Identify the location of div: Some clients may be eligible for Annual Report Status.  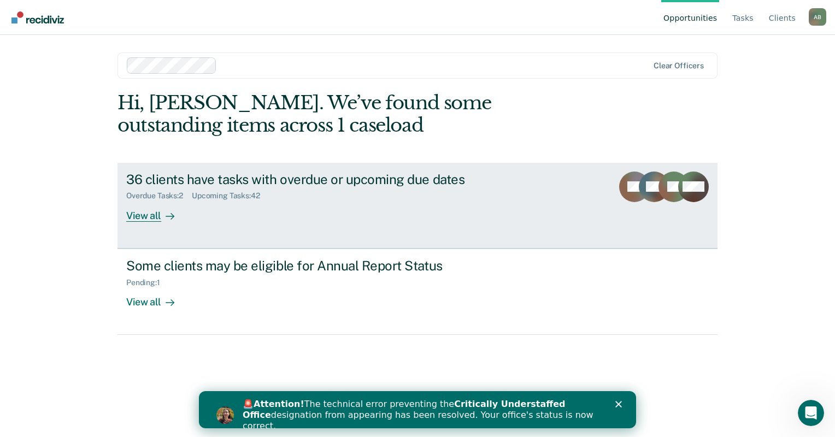
(318, 266).